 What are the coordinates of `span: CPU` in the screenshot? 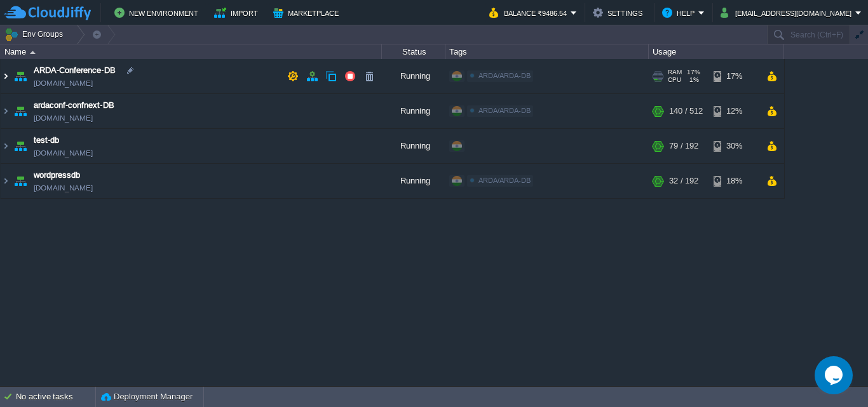 It's located at (674, 80).